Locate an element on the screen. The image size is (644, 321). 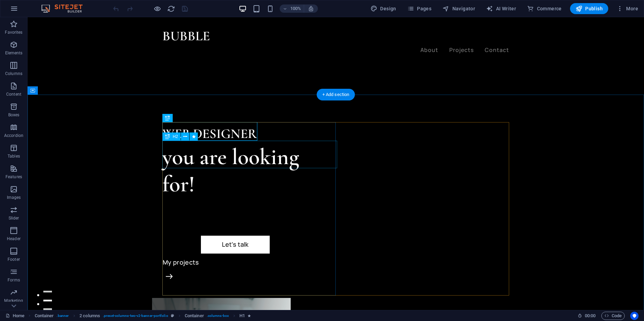
p: Tables is located at coordinates (14, 157).